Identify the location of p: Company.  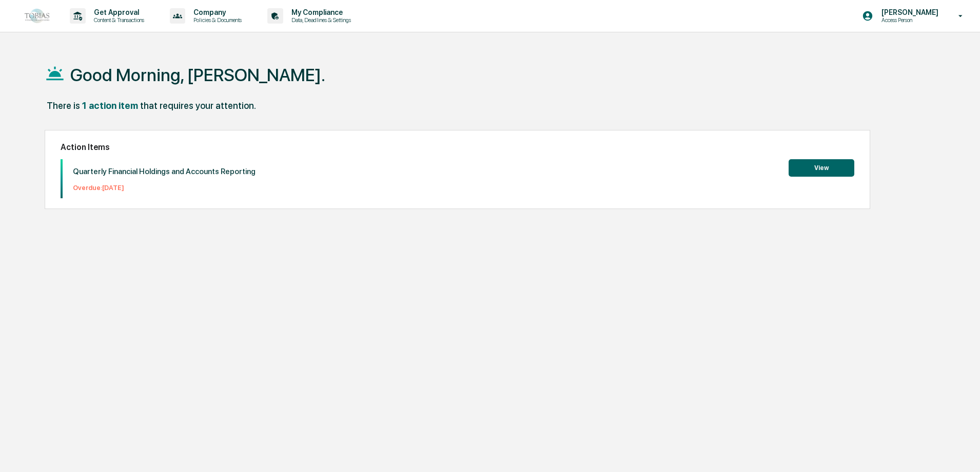
(216, 12).